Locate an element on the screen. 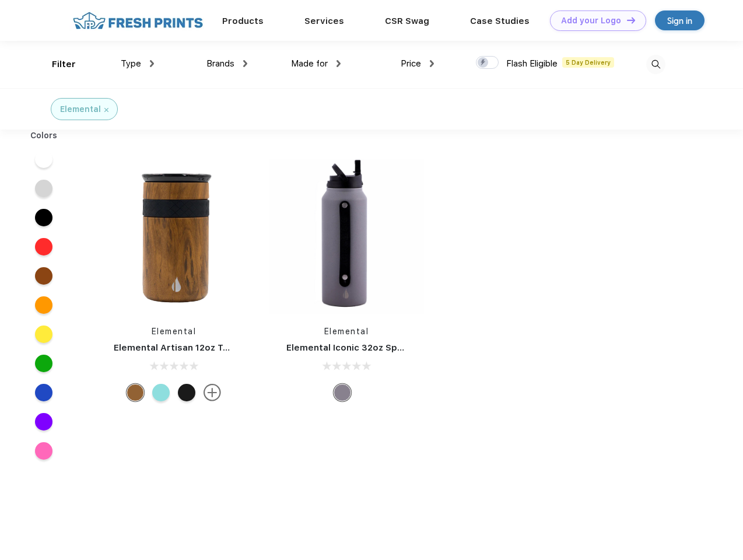  img: fo%20logo%202.webp is located at coordinates (138, 21).